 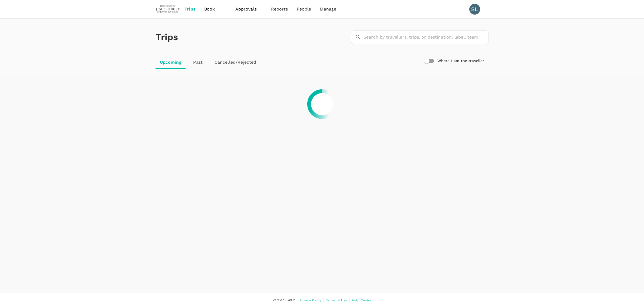 What do you see at coordinates (210, 9) in the screenshot?
I see `span: Book` at bounding box center [210, 9].